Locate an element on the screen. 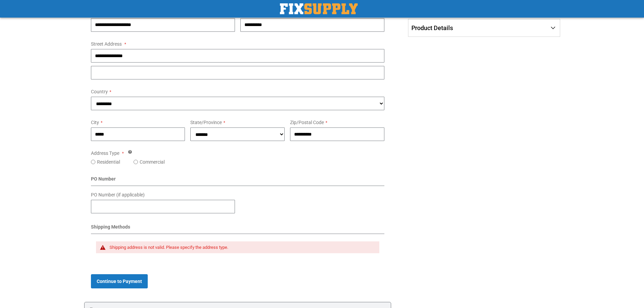  label: Commercial is located at coordinates (152, 162).